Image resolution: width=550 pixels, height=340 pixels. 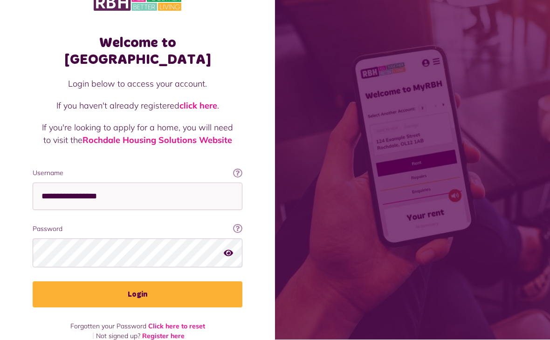 I want to click on span: Forgotten your Password, so click(x=108, y=327).